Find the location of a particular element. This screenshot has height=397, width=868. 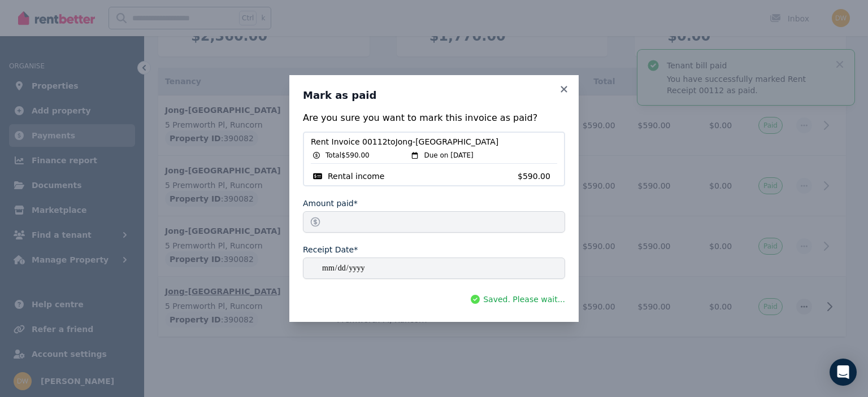

span: $590.00 is located at coordinates (537, 176).